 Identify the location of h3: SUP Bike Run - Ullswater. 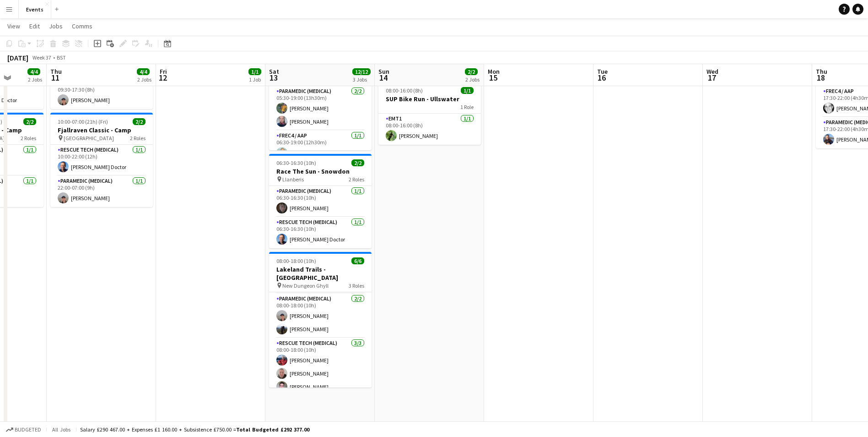
(429, 99).